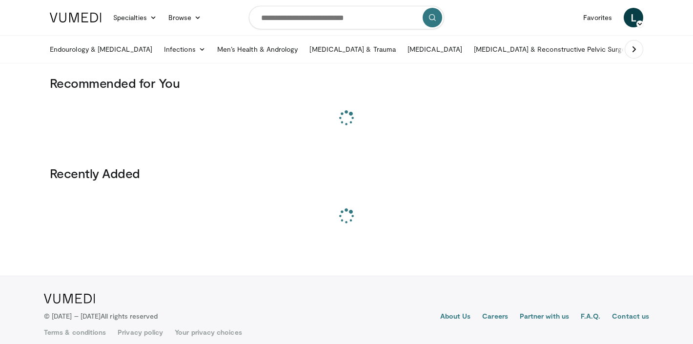  What do you see at coordinates (544, 317) in the screenshot?
I see `a: Partner with us` at bounding box center [544, 317].